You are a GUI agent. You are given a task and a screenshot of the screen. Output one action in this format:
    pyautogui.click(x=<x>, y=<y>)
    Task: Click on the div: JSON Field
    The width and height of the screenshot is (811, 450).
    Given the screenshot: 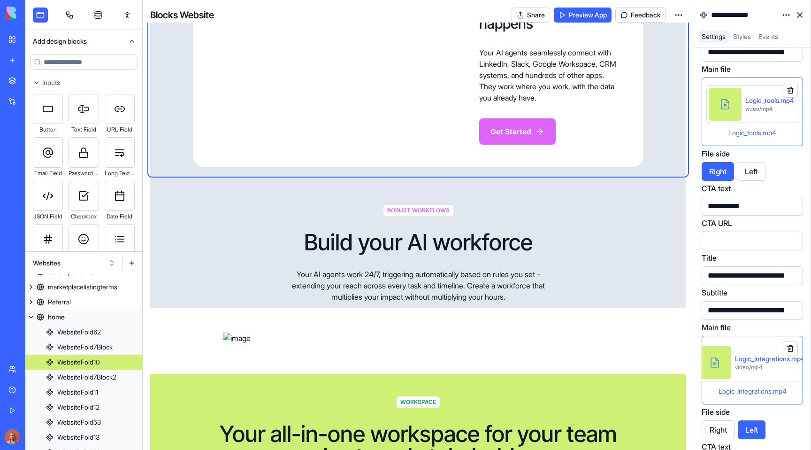 What is the action you would take?
    pyautogui.click(x=48, y=216)
    